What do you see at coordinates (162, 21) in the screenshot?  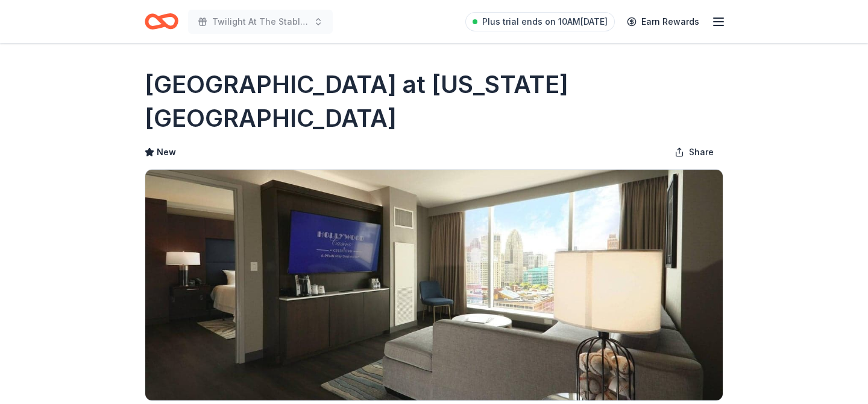 I see `a: Home` at bounding box center [162, 21].